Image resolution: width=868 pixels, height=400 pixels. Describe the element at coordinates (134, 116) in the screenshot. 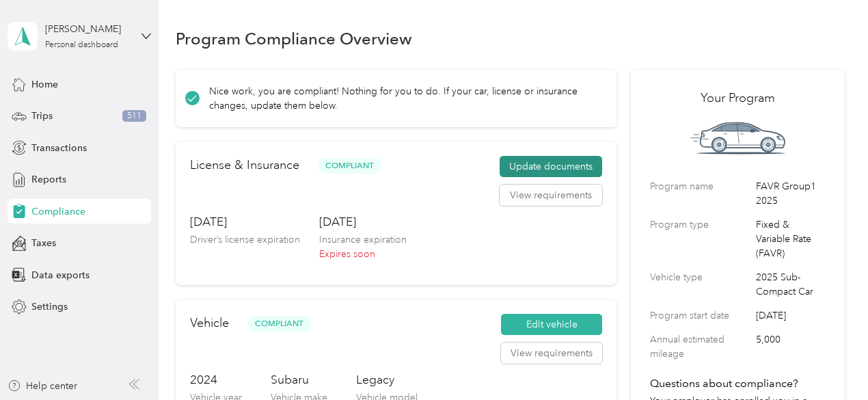

I see `span: 511` at that location.